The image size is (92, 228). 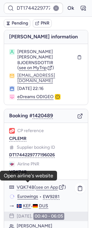 I want to click on figure: 1L airline logo, so click(x=12, y=131).